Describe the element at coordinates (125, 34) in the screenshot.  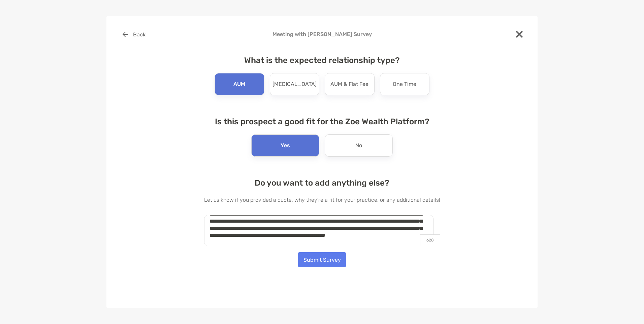
I see `img: button icon` at that location.